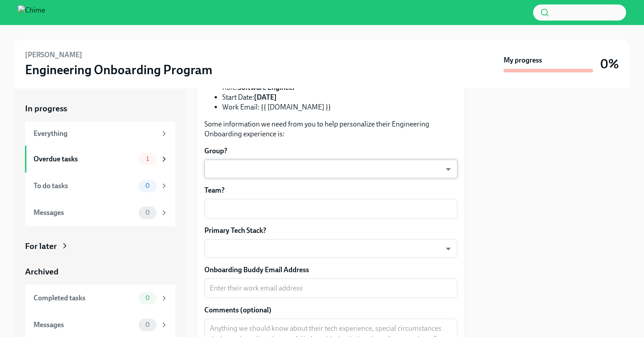 The width and height of the screenshot is (644, 337). Describe the element at coordinates (100, 213) in the screenshot. I see `a: Messages0` at that location.